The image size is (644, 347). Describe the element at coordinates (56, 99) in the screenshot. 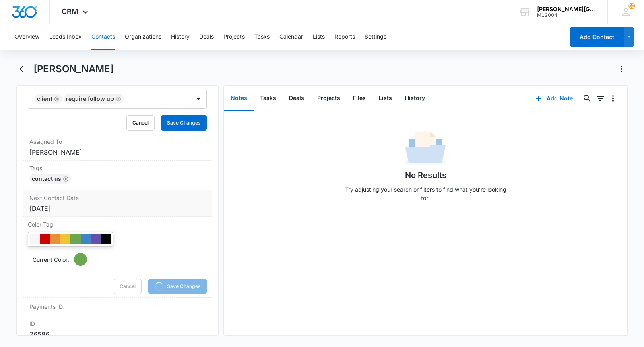

I see `div: Remove Client` at that location.